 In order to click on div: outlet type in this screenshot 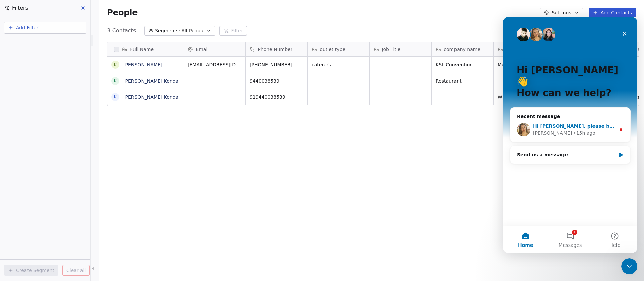, I will do `click(338, 49)`.